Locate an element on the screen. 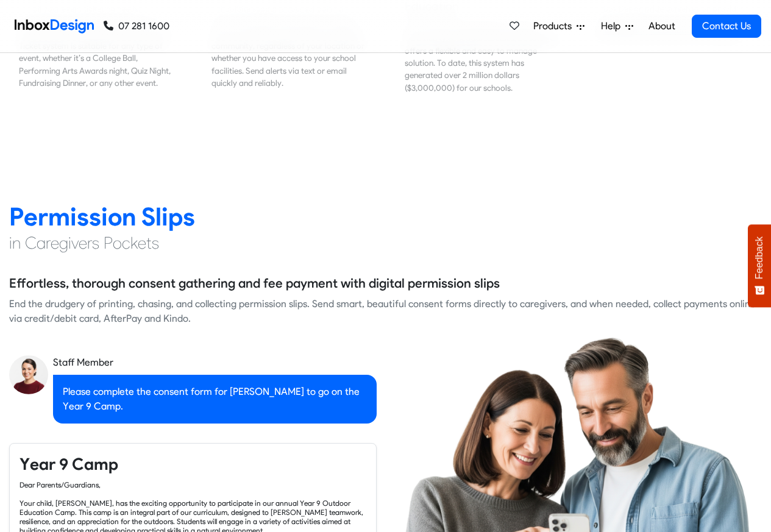 The width and height of the screenshot is (771, 532). a: Products is located at coordinates (559, 26).